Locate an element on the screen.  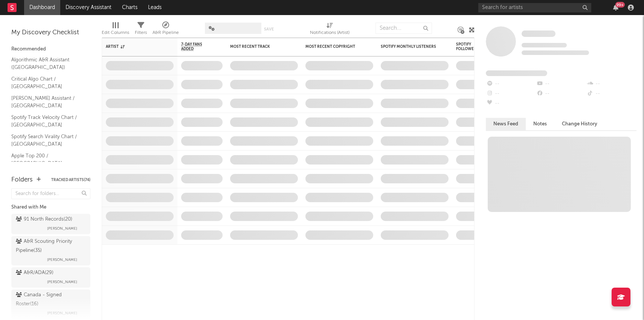
div: Recommended is located at coordinates (51, 49).